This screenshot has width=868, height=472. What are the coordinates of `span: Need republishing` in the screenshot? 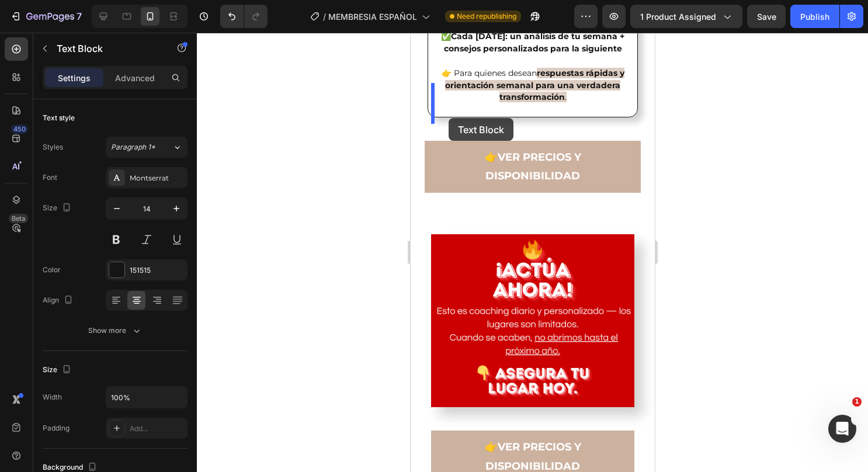 It's located at (487, 16).